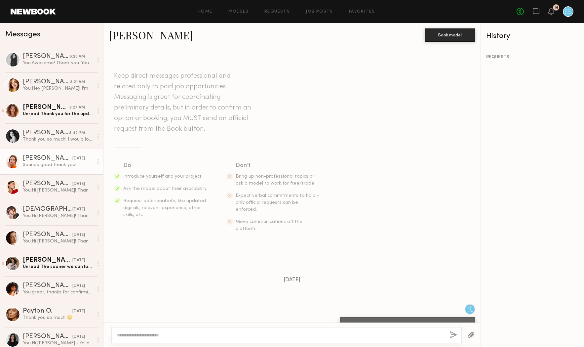 This screenshot has height=347, width=584. I want to click on div: 8:21 AM, so click(77, 82).